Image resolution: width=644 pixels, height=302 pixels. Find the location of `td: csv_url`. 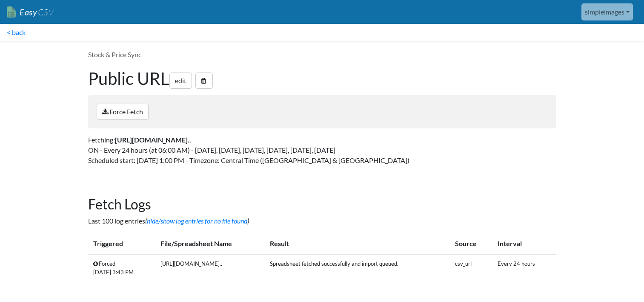

td: csv_url is located at coordinates (471, 268).